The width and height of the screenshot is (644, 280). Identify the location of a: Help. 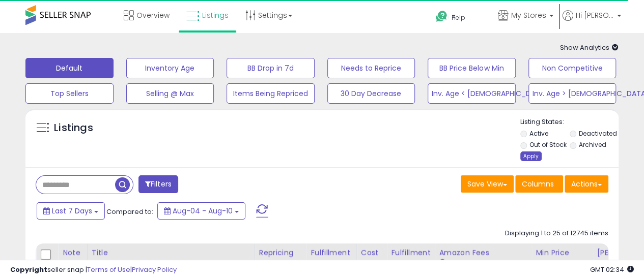
(458, 18).